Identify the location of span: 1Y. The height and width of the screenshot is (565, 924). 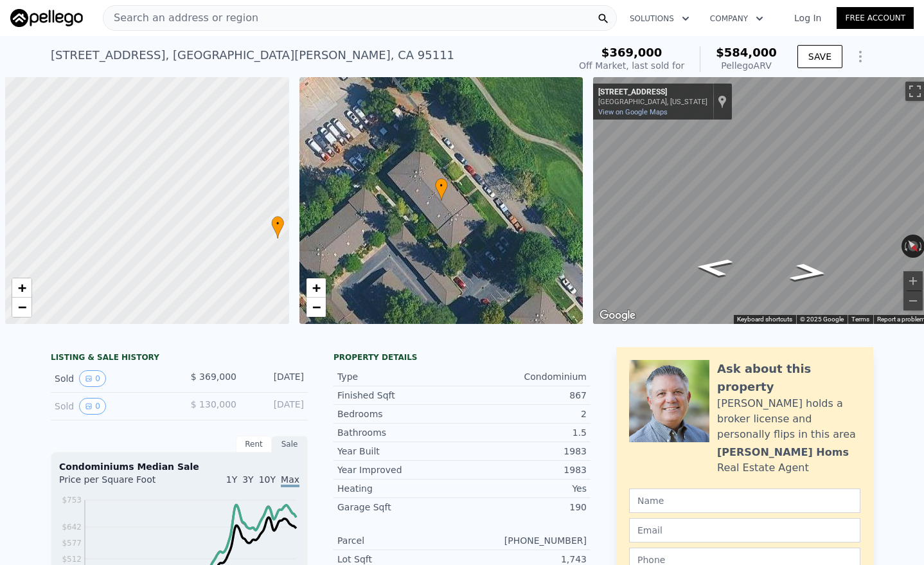
(231, 480).